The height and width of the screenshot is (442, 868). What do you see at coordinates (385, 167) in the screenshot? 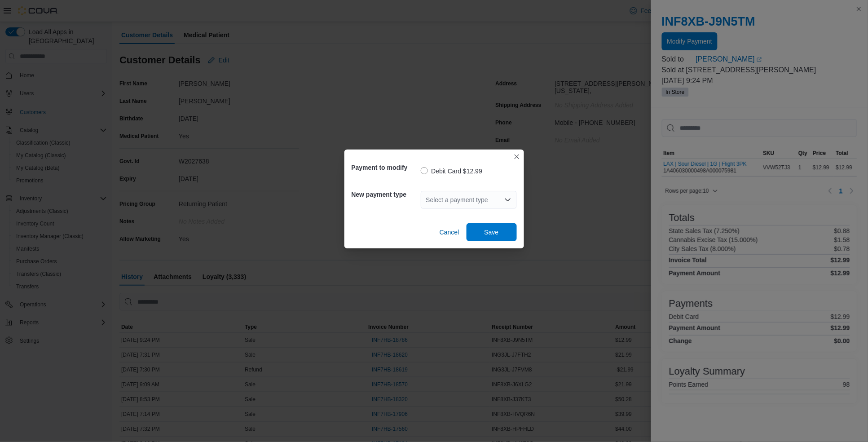
I see `h5: Payment to modify` at bounding box center [385, 167].